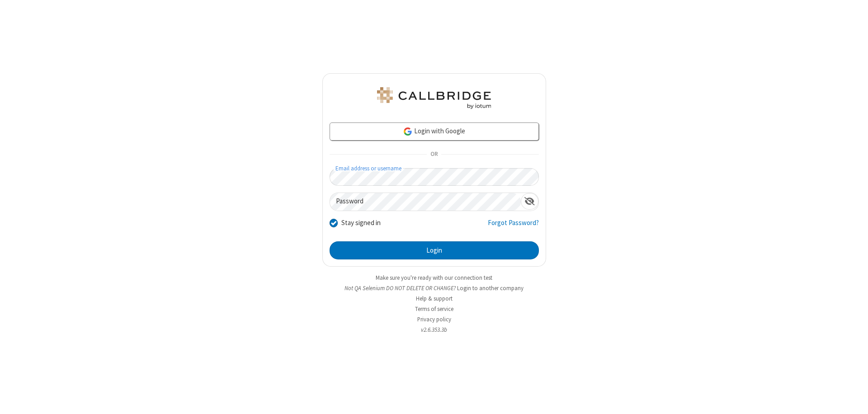  What do you see at coordinates (529, 201) in the screenshot?
I see `div: Show password` at bounding box center [529, 201].